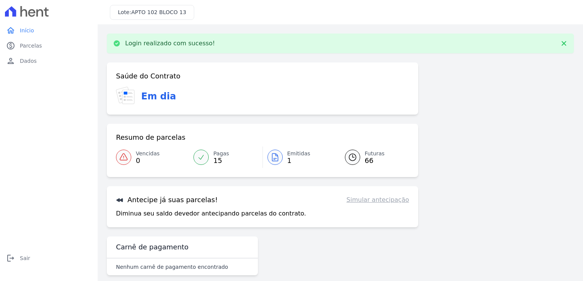 The width and height of the screenshot is (583, 281). I want to click on span: 66, so click(374, 161).